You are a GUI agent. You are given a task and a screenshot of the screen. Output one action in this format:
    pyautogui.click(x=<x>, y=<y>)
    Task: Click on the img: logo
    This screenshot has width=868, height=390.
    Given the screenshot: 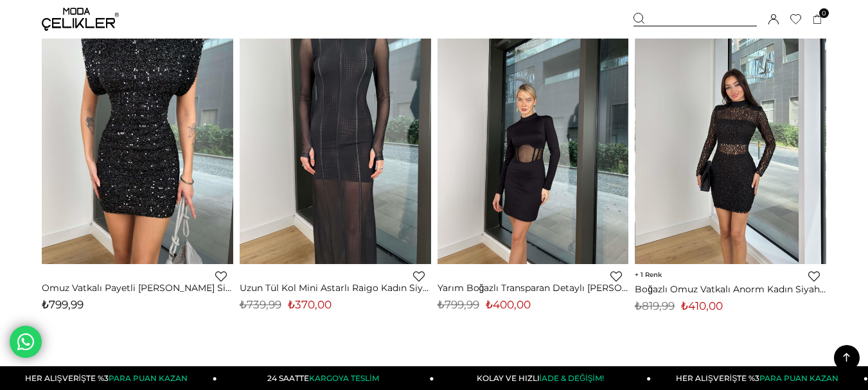 What is the action you would take?
    pyautogui.click(x=80, y=19)
    